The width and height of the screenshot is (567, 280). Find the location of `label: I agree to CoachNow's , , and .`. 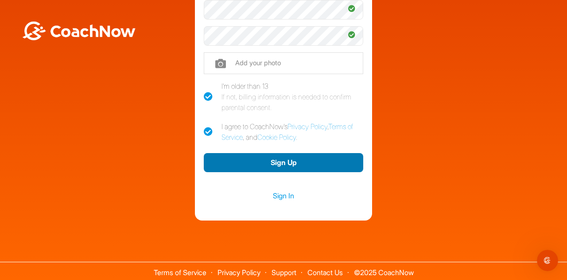

label: I agree to CoachNow's , , and . is located at coordinates (284, 132).